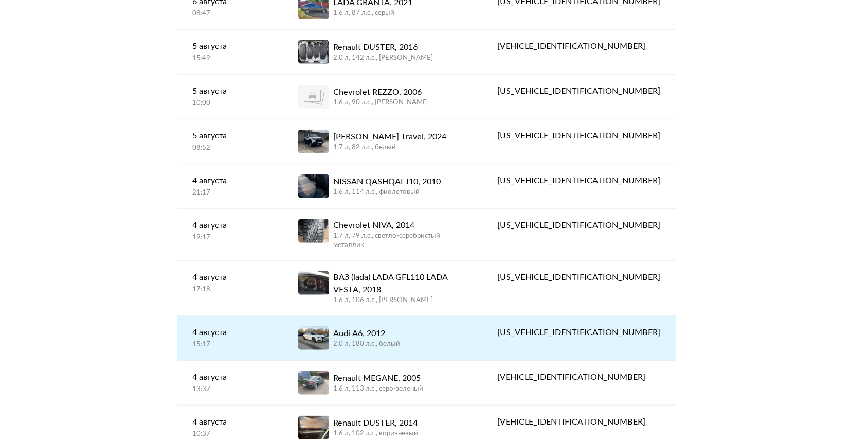 Image resolution: width=868 pixels, height=440 pixels. What do you see at coordinates (382, 234) in the screenshot?
I see `a: Chevrolet NIVA, 20141.7 л, 79 л.c., светло-серебристый металлик` at bounding box center [382, 234].